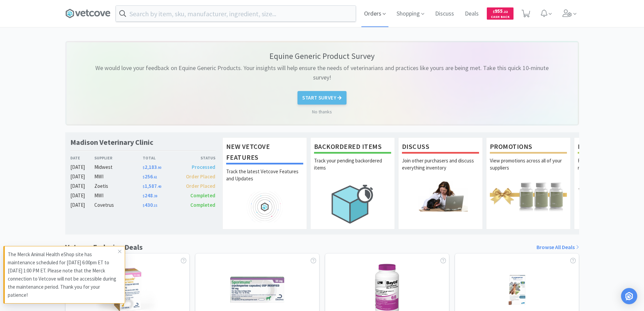 This screenshot has width=644, height=311. Describe the element at coordinates (558, 247) in the screenshot. I see `a: Browse All Deals` at that location.